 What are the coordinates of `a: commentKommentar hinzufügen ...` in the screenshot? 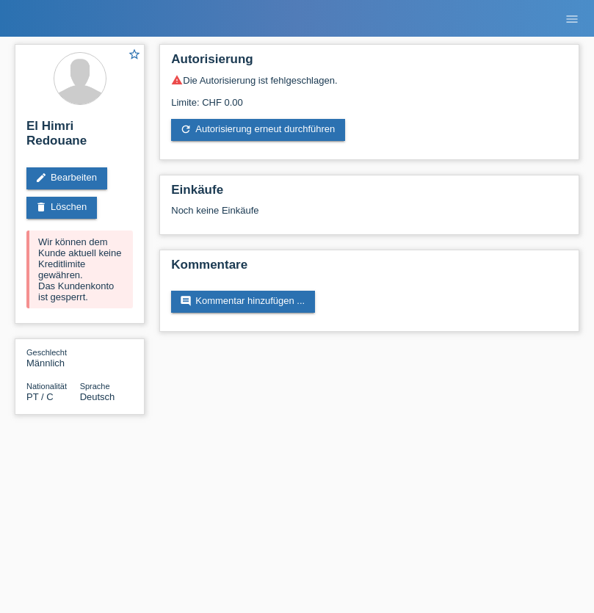 It's located at (243, 302).